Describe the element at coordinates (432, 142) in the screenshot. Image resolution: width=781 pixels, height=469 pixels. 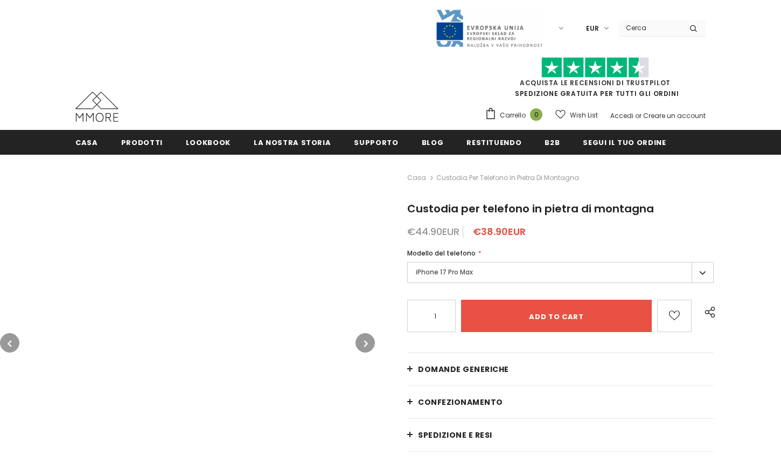
I see `span: Blog` at that location.